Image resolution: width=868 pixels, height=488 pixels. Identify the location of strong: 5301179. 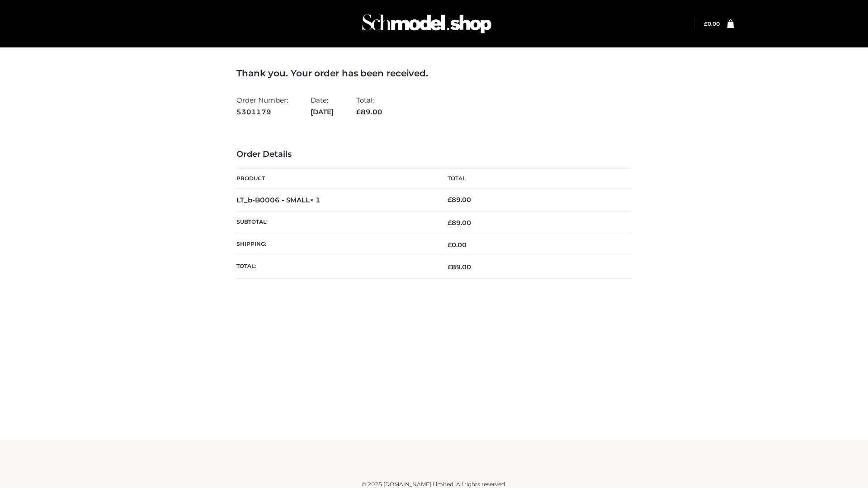
(262, 112).